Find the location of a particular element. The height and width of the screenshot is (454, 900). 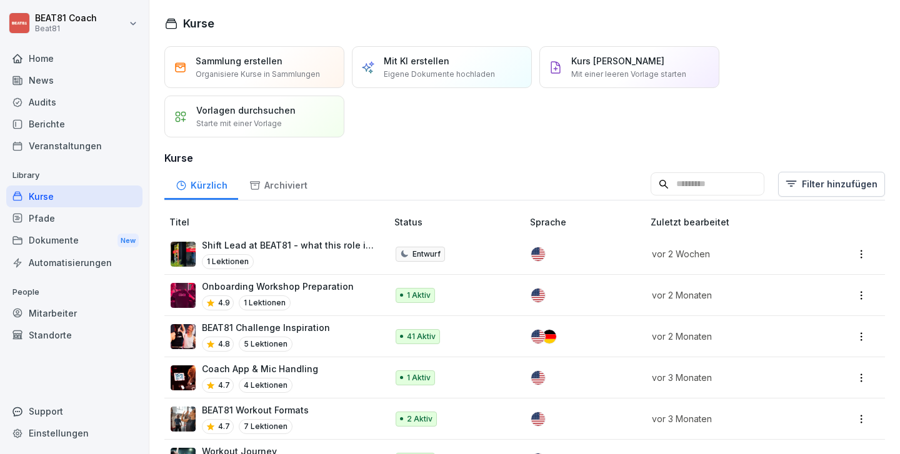

p: Onboarding Workshop Preparation is located at coordinates (278, 286).